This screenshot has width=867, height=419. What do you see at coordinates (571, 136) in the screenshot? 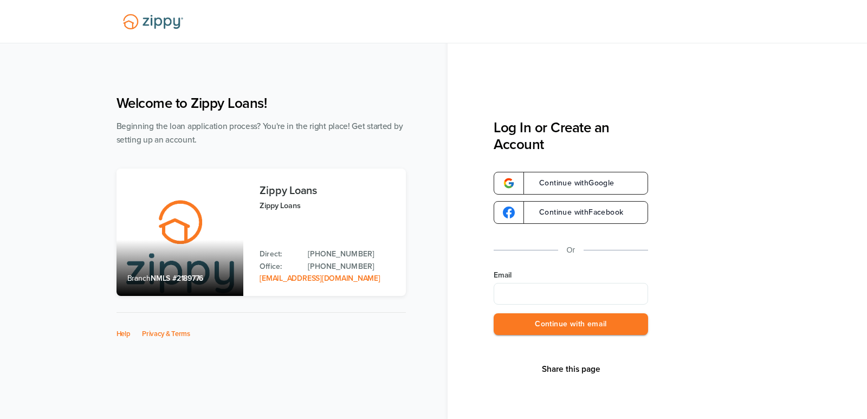
I see `h3: Log In or Create an Account` at bounding box center [571, 136].